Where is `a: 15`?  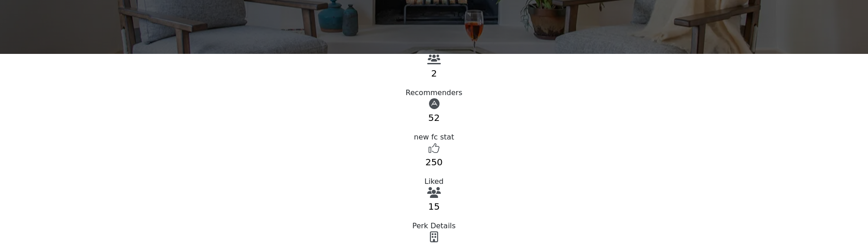
a: 15 is located at coordinates (433, 207).